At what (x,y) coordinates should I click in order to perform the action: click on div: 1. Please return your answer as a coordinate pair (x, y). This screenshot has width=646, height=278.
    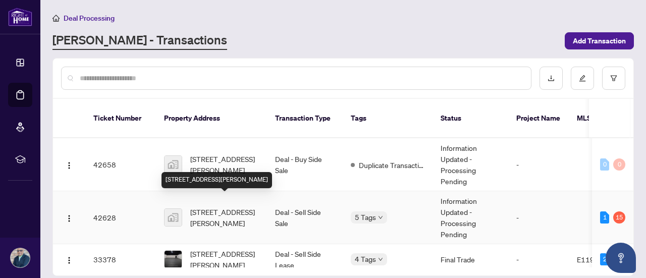
    Looking at the image, I should click on (604, 217).